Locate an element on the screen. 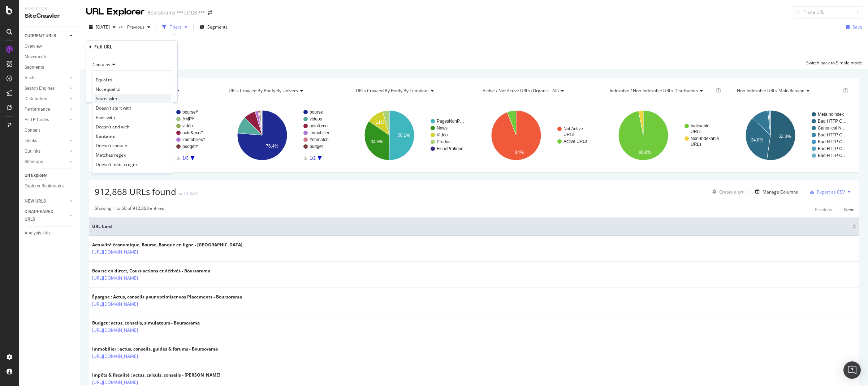  div: Previous is located at coordinates (824, 209).